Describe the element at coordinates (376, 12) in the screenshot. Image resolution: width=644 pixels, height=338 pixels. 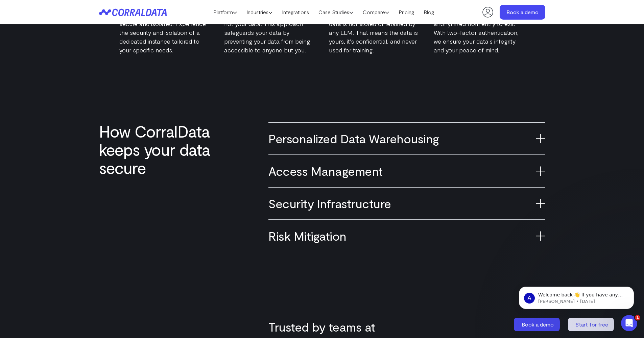
I see `a: Compare` at that location.